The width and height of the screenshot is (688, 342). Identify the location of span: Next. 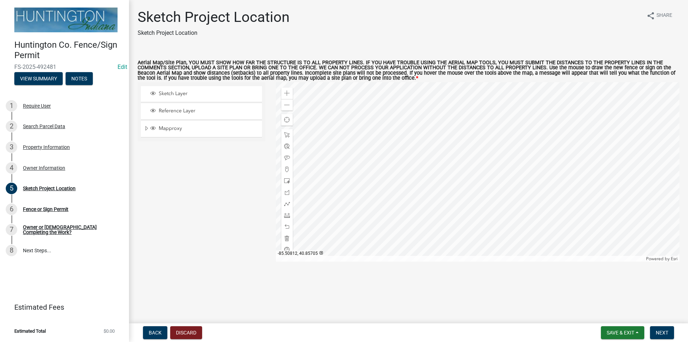
(662, 332).